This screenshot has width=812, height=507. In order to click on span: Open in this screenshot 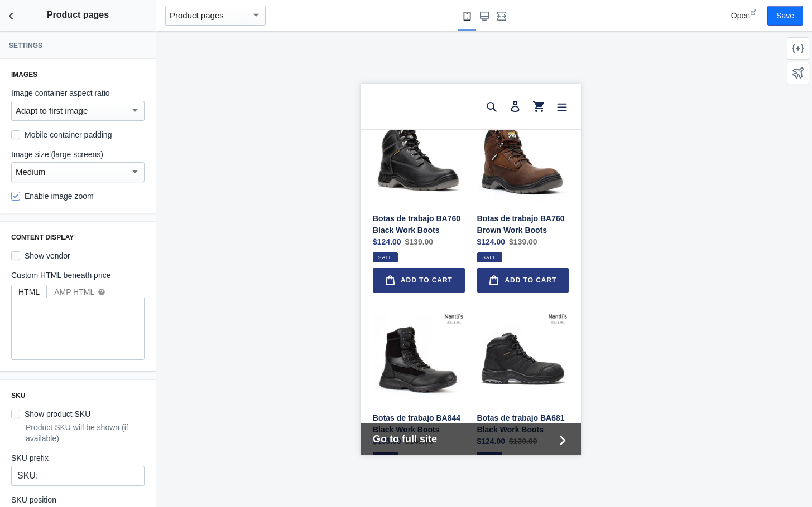, I will do `click(740, 15)`.